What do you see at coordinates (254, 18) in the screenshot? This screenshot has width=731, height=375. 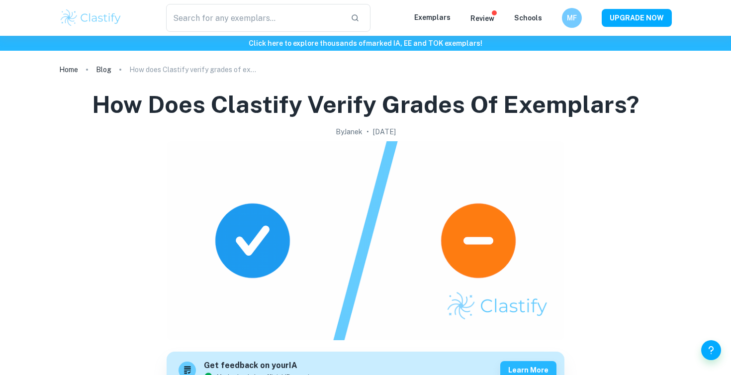 I see `input: Search for any exemplars...` at bounding box center [254, 18].